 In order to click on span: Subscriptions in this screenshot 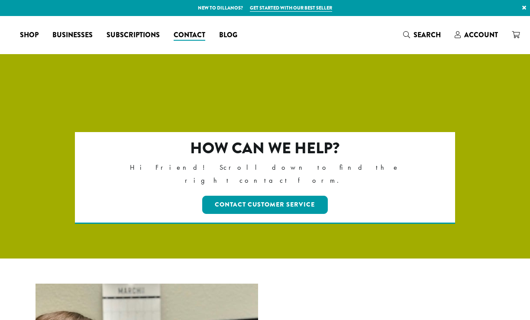, I will do `click(133, 35)`.